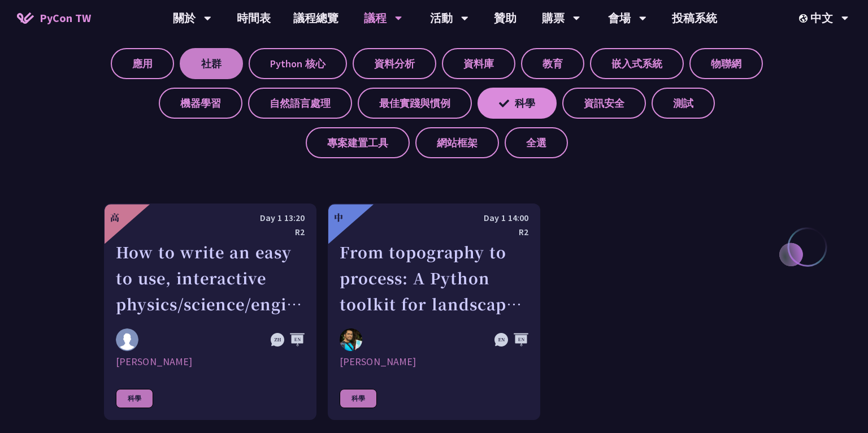 This screenshot has width=868, height=433. What do you see at coordinates (536, 143) in the screenshot?
I see `label: 全選` at bounding box center [536, 143].